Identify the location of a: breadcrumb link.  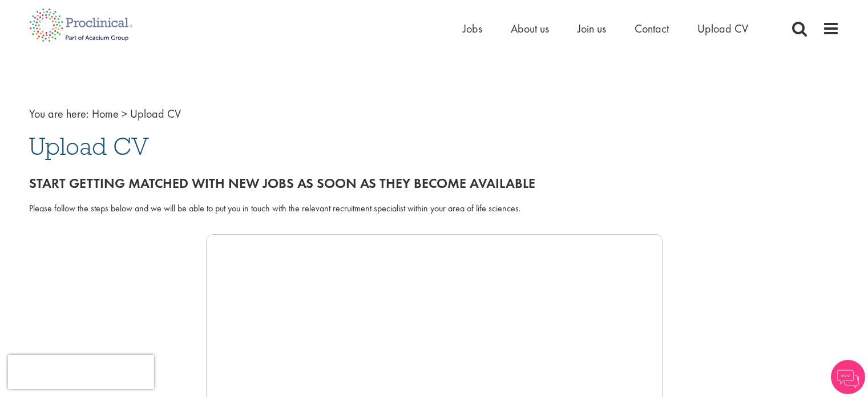
(105, 114).